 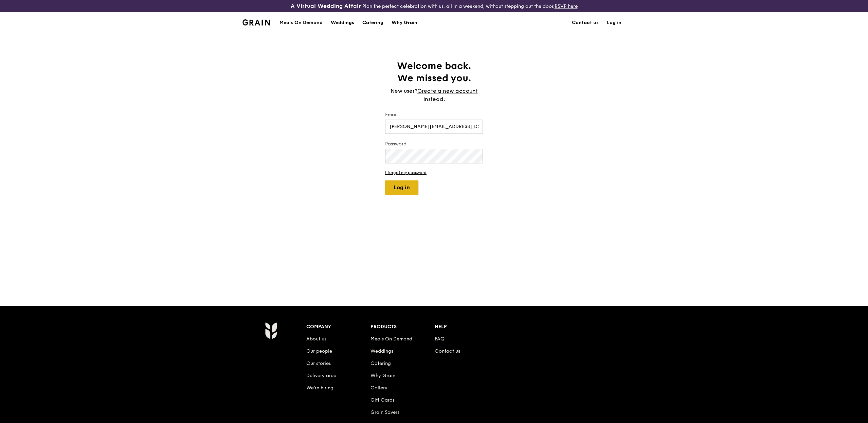 What do you see at coordinates (434, 173) in the screenshot?
I see `a: I forgot my password` at bounding box center [434, 173].